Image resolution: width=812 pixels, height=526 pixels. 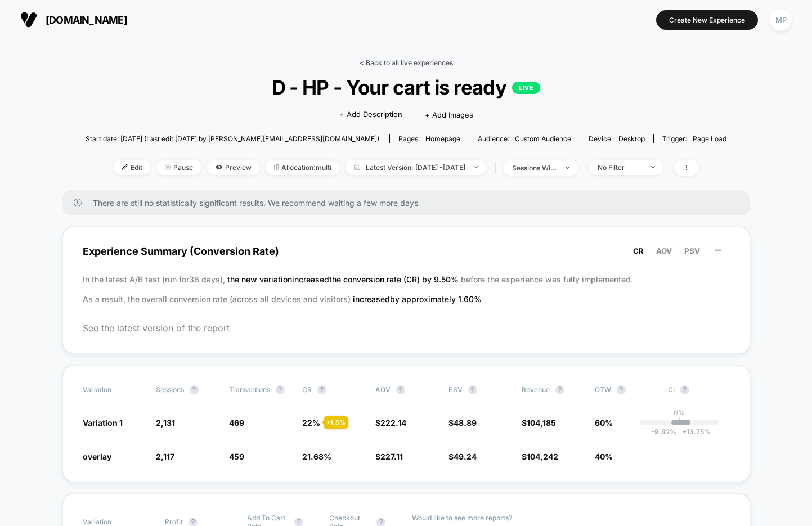 I want to click on span: D - HP - Your cart is ready, so click(x=406, y=87).